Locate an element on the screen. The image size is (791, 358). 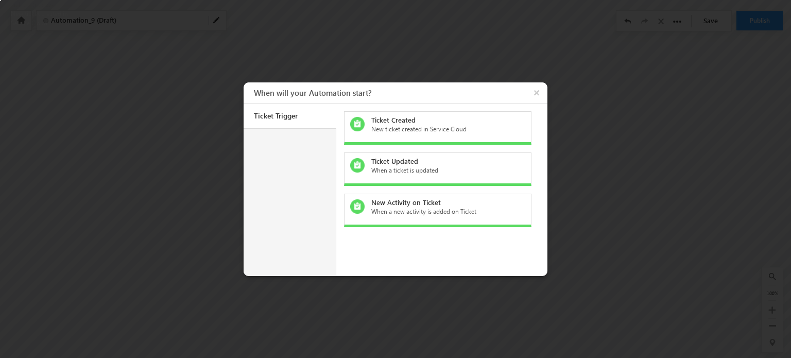
div: Ticket Trigger is located at coordinates (291, 116).